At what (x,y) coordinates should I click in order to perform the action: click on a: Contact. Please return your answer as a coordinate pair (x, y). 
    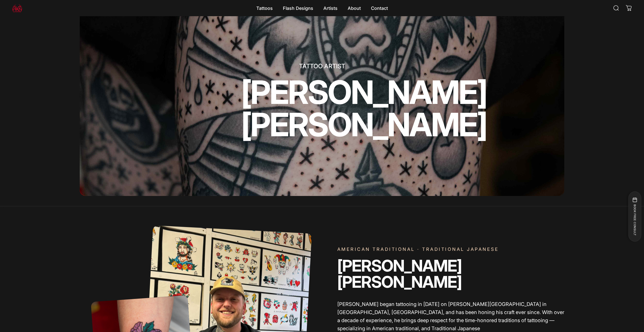
    Looking at the image, I should click on (379, 8).